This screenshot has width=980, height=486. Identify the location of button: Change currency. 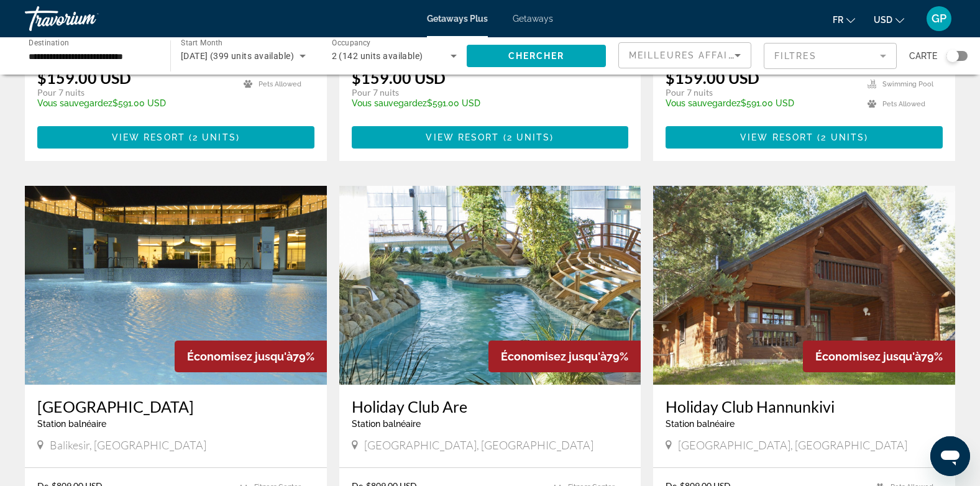
(889, 19).